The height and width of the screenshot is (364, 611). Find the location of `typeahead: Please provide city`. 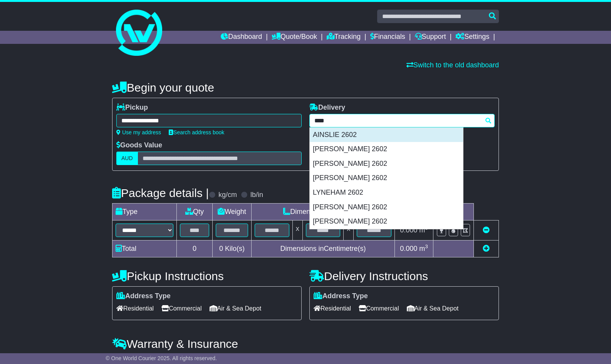

typeahead: Please provide city is located at coordinates (402, 120).